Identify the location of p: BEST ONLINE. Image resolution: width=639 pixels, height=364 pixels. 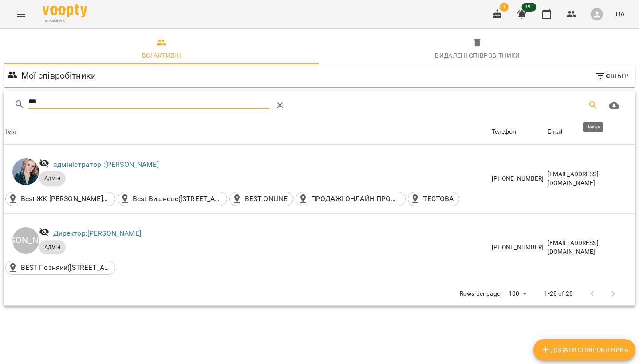
(266, 199).